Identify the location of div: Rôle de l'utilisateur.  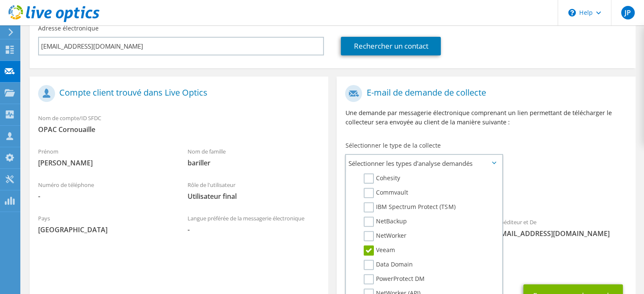
(254, 190).